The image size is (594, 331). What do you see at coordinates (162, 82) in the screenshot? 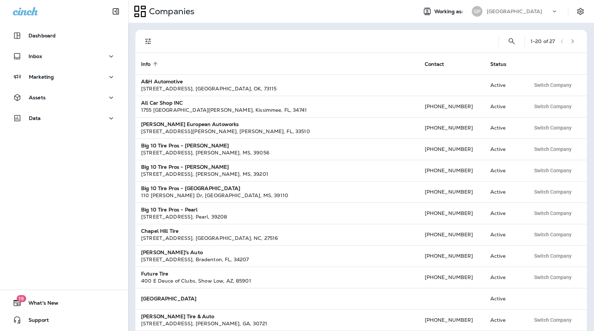
I see `strong: A&H Automotive` at bounding box center [162, 82].